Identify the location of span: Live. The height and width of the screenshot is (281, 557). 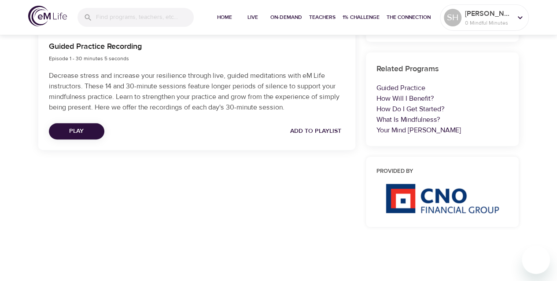
(253, 17).